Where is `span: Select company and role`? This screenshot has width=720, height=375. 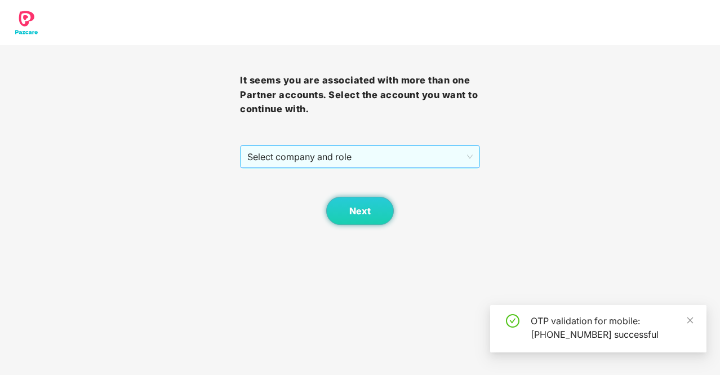 span: Select company and role is located at coordinates (360, 157).